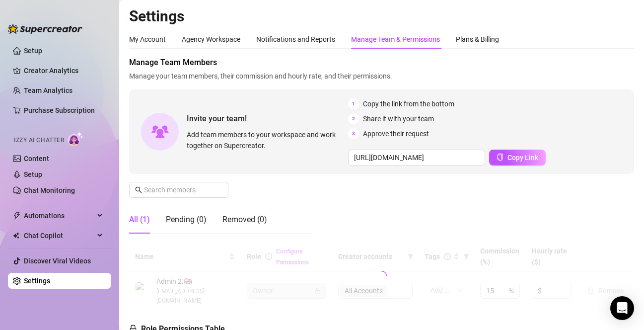 This screenshot has width=644, height=330. What do you see at coordinates (623, 308) in the screenshot?
I see `div: Open Intercom Messenger` at bounding box center [623, 308].